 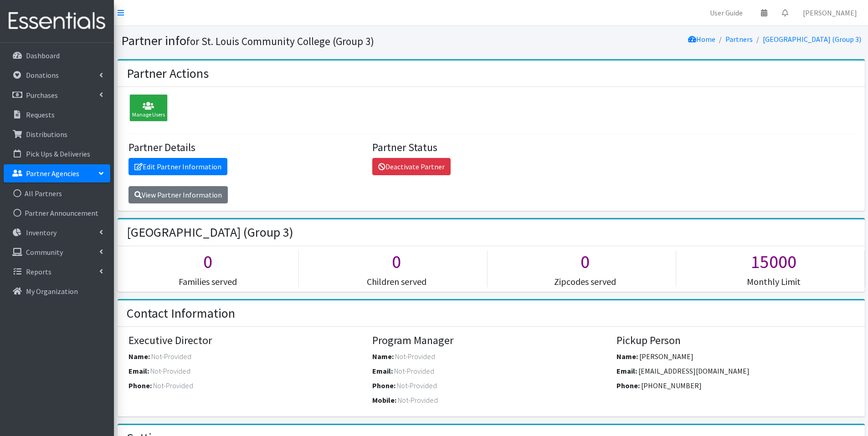 What do you see at coordinates (208, 282) in the screenshot?
I see `h5: Families served` at bounding box center [208, 282].